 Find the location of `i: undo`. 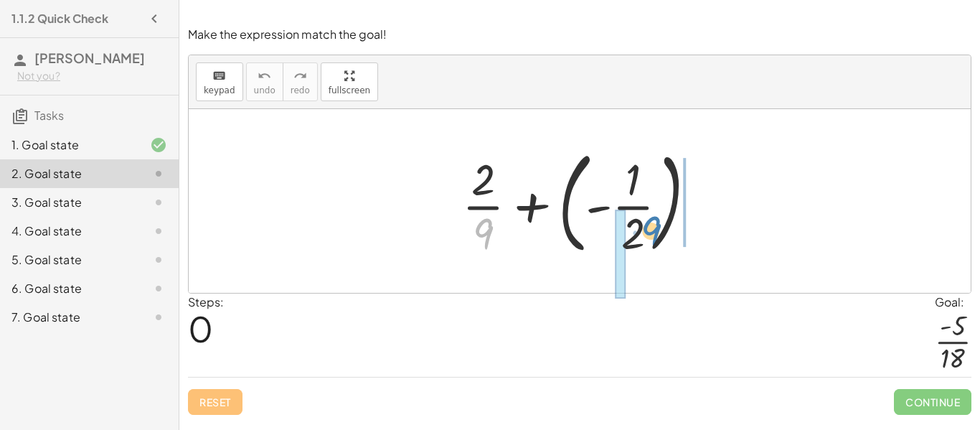

i: undo is located at coordinates (264, 76).